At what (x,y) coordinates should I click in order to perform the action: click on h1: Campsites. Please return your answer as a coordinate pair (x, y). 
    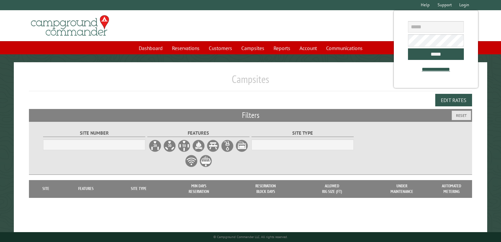
    Looking at the image, I should click on (250, 81).